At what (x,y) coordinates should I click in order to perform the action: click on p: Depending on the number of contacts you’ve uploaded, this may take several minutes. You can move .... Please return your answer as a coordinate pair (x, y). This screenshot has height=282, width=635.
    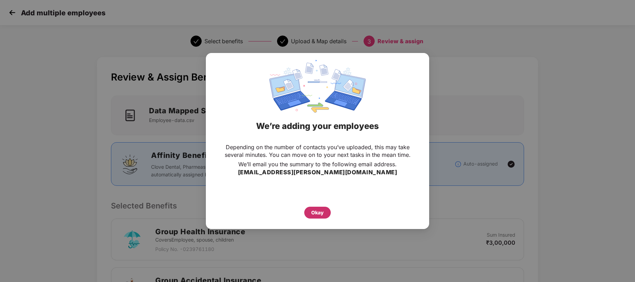
    Looking at the image, I should click on (317, 151).